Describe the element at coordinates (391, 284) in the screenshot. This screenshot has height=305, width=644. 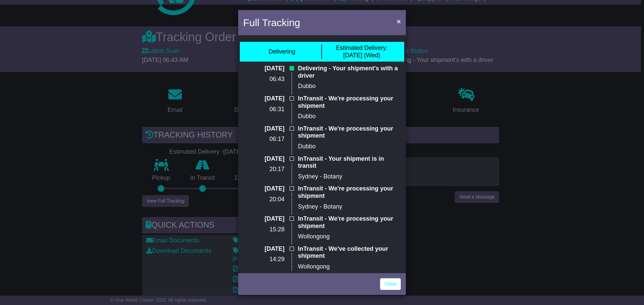
I see `a: Close` at that location.